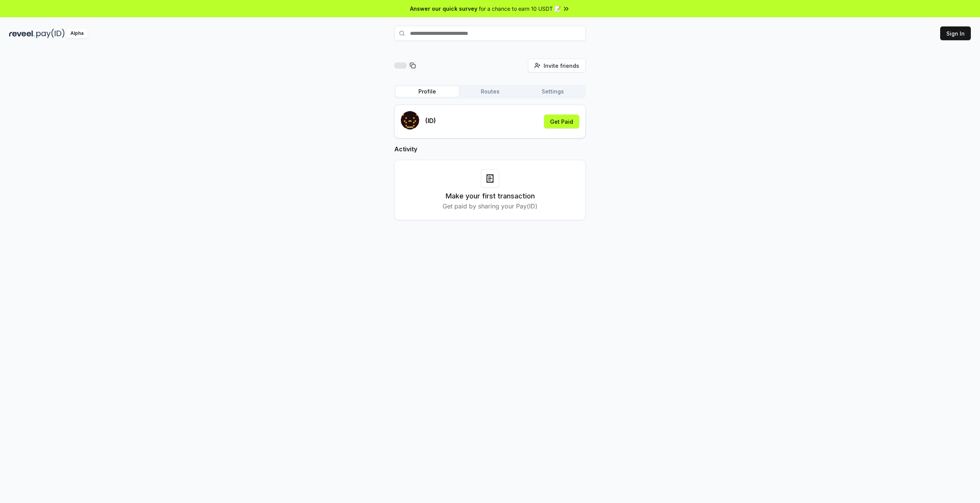  I want to click on button: Routes, so click(490, 91).